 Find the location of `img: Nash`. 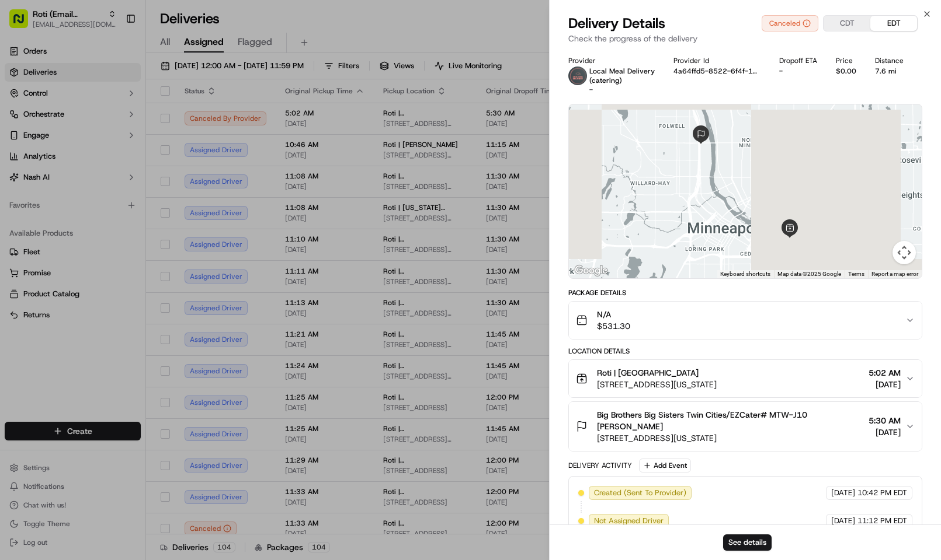

img: Nash is located at coordinates (23, 24).